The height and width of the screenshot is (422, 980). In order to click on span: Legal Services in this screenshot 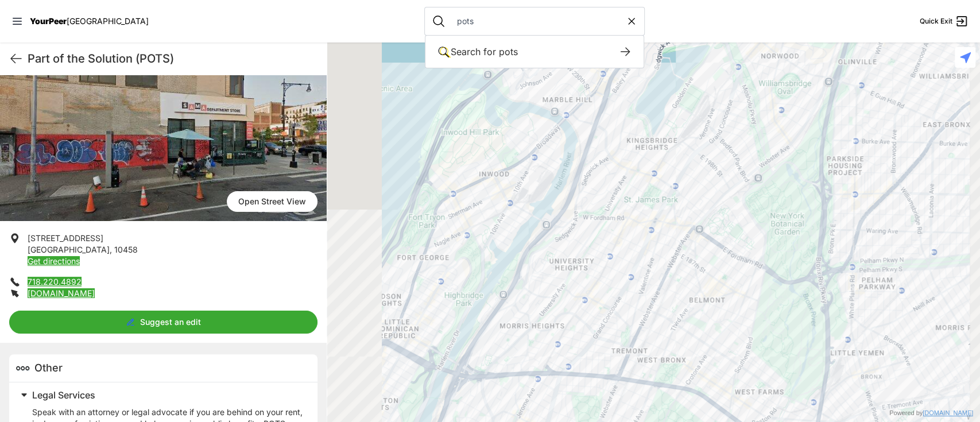, I will do `click(64, 395)`.